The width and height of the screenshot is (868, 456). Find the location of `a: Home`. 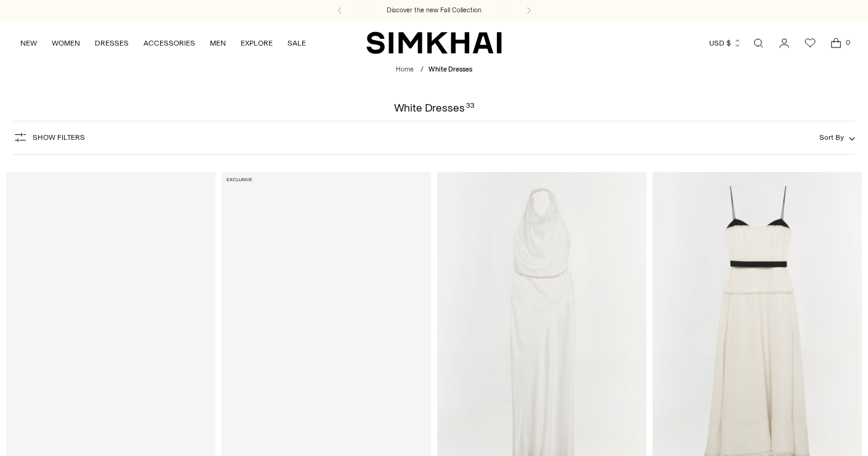

a: Home is located at coordinates (404, 69).